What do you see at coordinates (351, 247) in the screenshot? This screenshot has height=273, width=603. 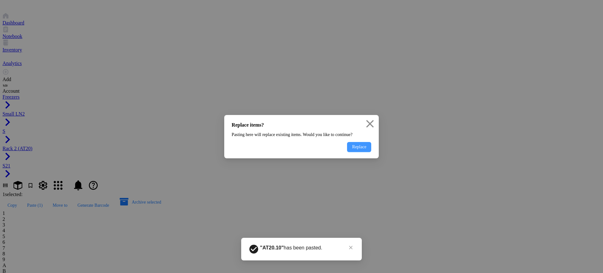 I see `span: close` at bounding box center [351, 247].